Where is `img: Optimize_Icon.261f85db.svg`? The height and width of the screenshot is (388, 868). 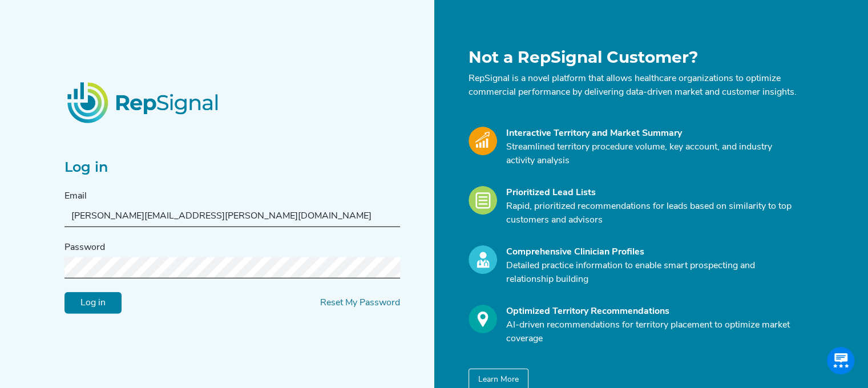
img: Optimize_Icon.261f85db.svg is located at coordinates (483, 319).